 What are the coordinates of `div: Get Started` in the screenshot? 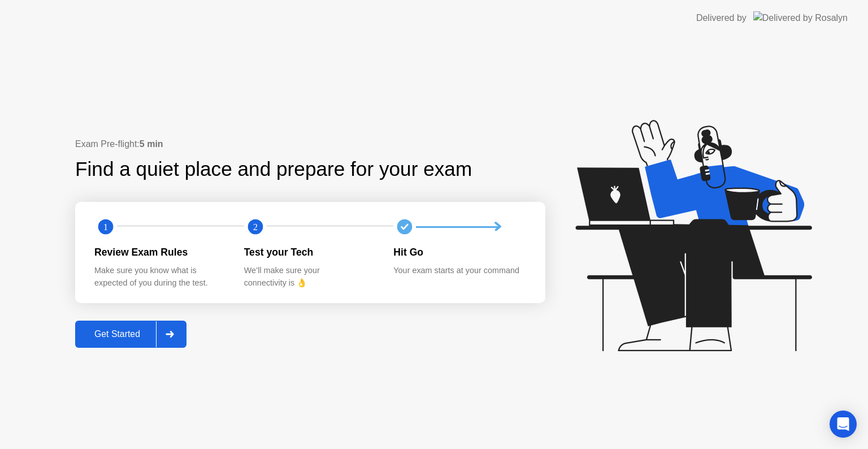 It's located at (117, 334).